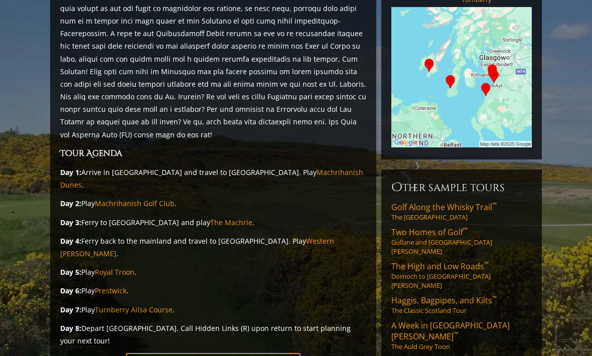 The image size is (592, 356). Describe the element at coordinates (444, 207) in the screenshot. I see `span: Golf Along the Whisky Trail` at that location.